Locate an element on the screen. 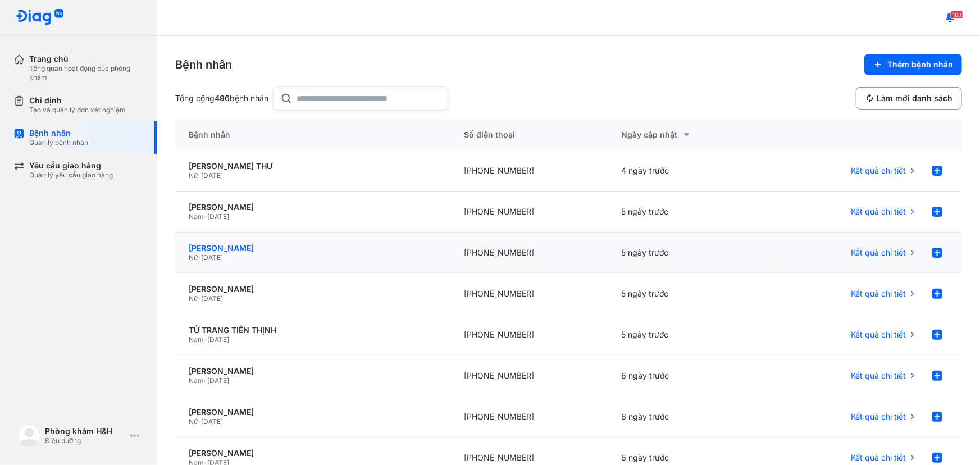  span: 496 is located at coordinates (222, 98).